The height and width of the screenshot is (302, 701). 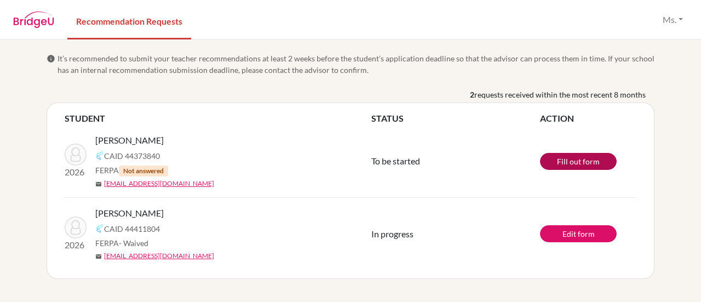 What do you see at coordinates (76, 154) in the screenshot?
I see `img: Tsai, Nathan` at bounding box center [76, 154].